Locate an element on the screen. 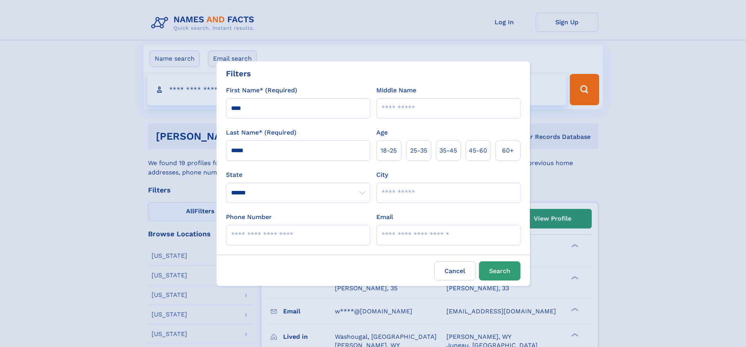 The width and height of the screenshot is (746, 347). label: State is located at coordinates (298, 175).